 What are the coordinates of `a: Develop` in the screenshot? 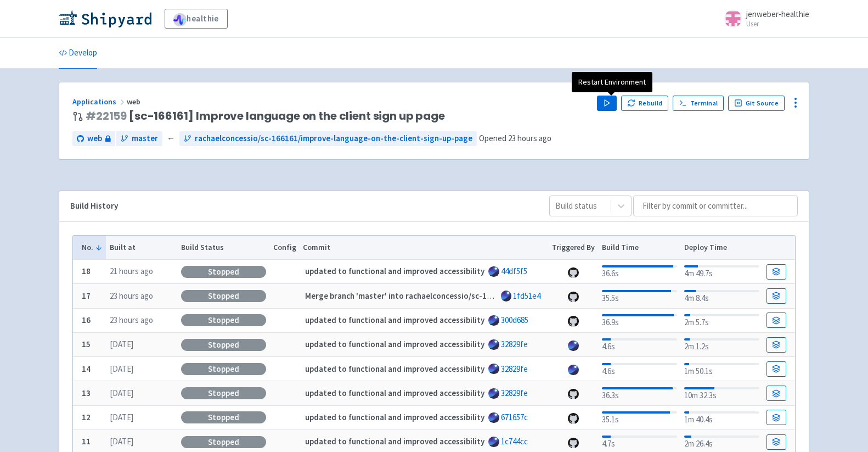 It's located at (78, 53).